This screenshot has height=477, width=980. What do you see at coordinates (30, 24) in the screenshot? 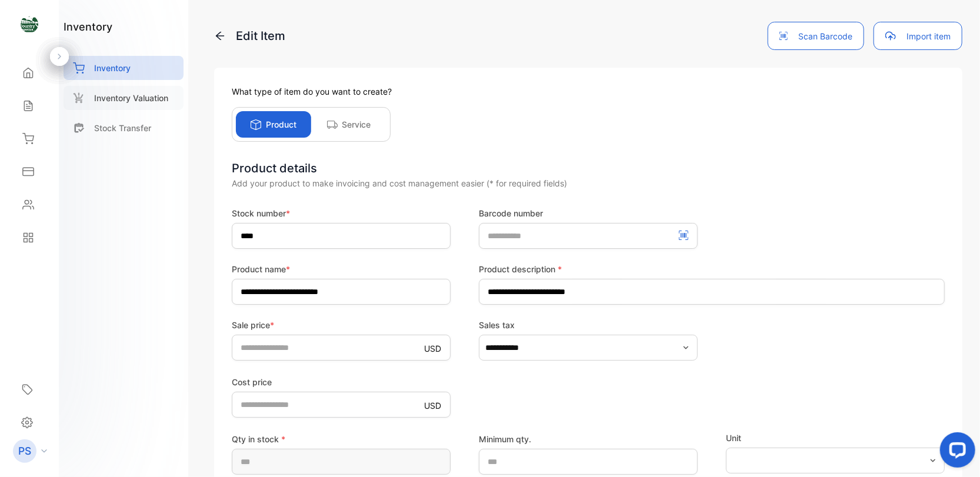
I see `img: logo` at bounding box center [30, 24].